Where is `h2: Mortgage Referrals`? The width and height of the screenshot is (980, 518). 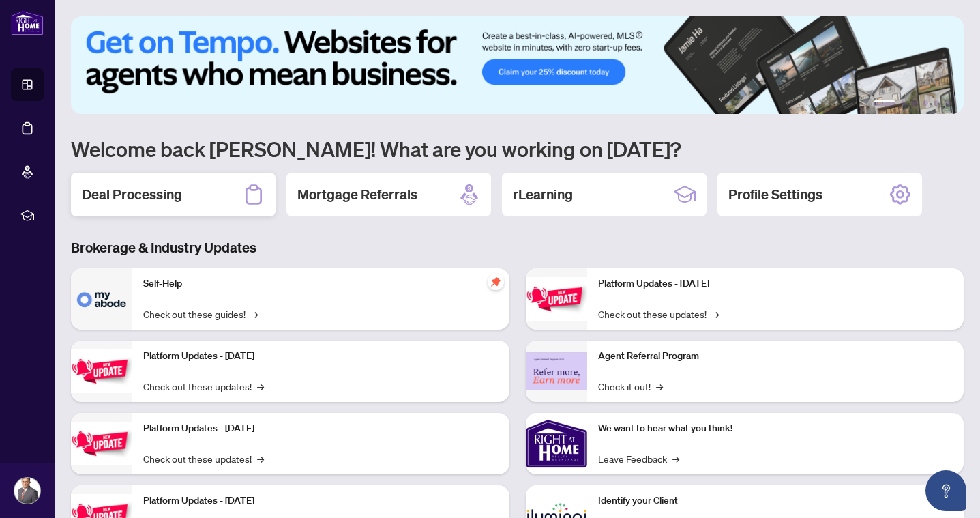
h2: Mortgage Referrals is located at coordinates (357, 194).